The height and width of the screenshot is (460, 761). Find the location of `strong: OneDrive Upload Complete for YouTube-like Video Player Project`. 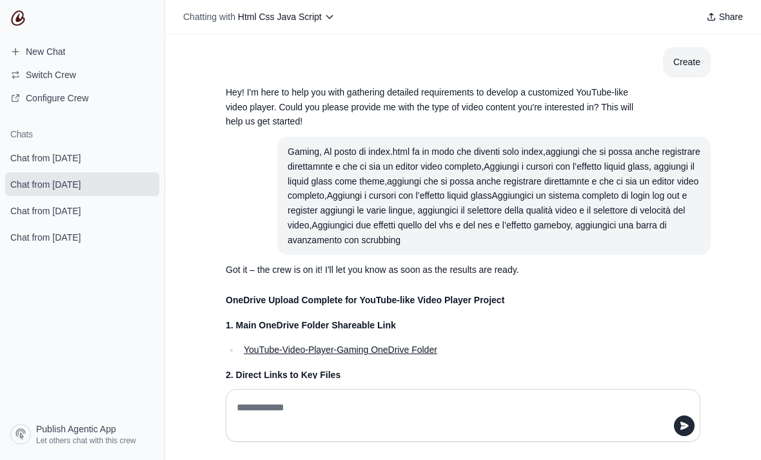

strong: OneDrive Upload Complete for YouTube-like Video Player Project is located at coordinates (365, 300).